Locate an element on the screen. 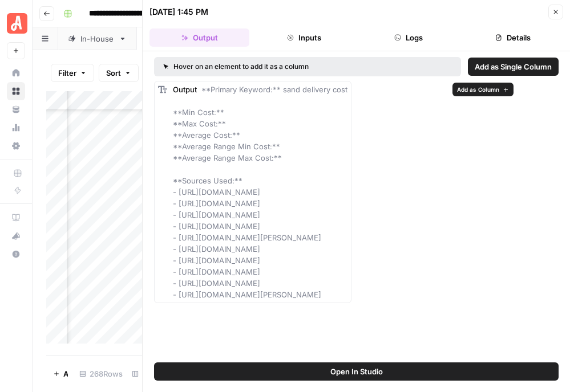  a: Home is located at coordinates (16, 73).